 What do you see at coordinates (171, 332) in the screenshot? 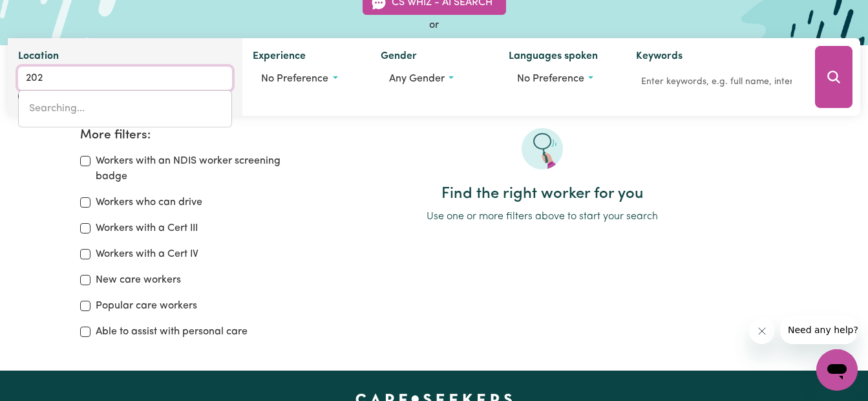
I see `label: Able to assist with personal care` at bounding box center [171, 332].